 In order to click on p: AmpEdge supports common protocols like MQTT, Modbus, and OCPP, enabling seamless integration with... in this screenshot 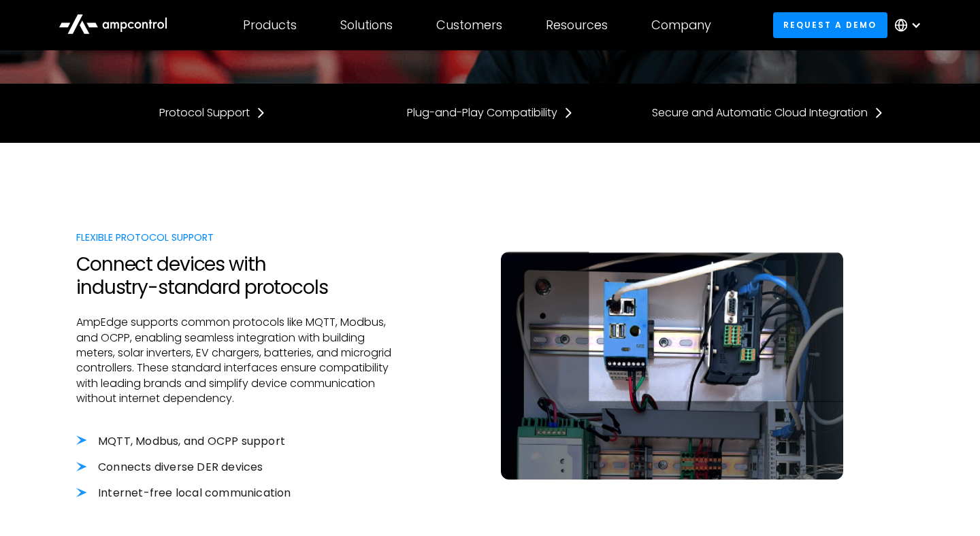, I will do `click(237, 361)`.